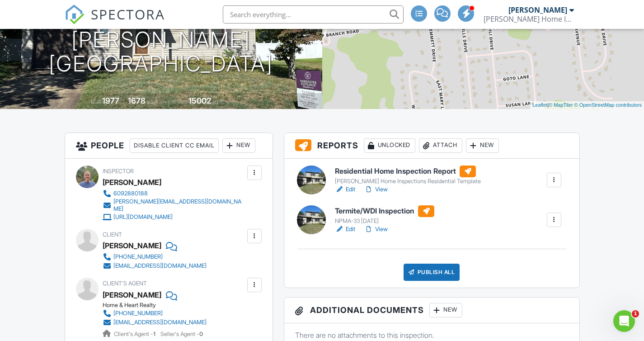 This screenshot has width=644, height=341. What do you see at coordinates (385, 211) in the screenshot?
I see `h6: Termite/WDI Inspection` at bounding box center [385, 211].